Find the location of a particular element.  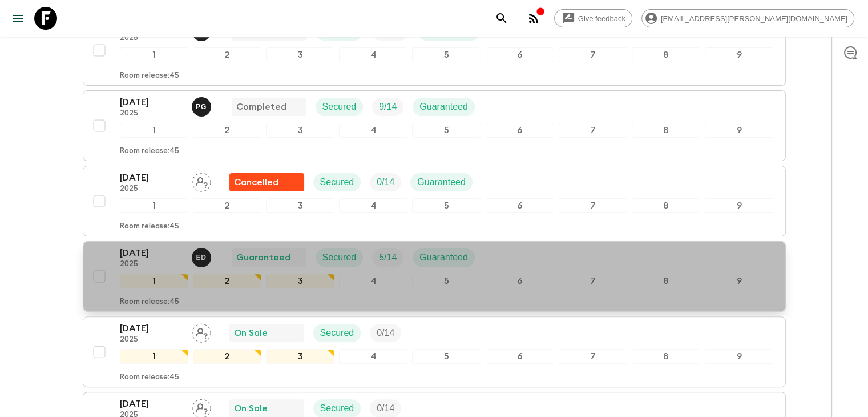

span: Give feedback is located at coordinates (602, 18).